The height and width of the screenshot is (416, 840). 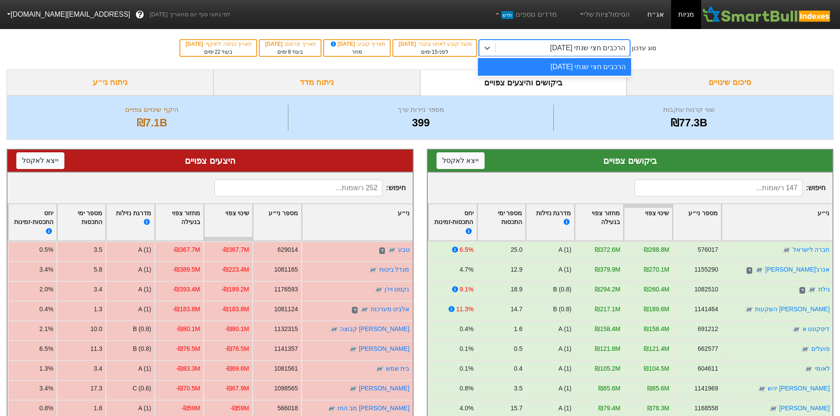 I want to click on div: 1176593, so click(x=286, y=290).